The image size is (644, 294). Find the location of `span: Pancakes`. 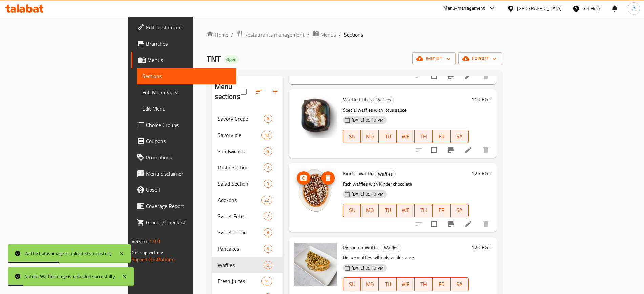

span: Pancakes is located at coordinates (240, 249).